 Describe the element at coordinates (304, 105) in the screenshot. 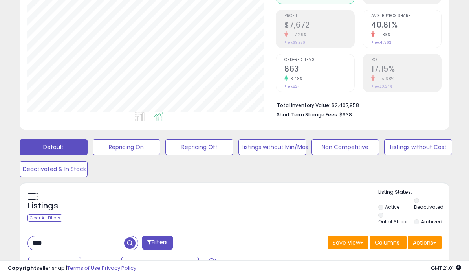

I see `b: Total Inventory Value:` at that location.